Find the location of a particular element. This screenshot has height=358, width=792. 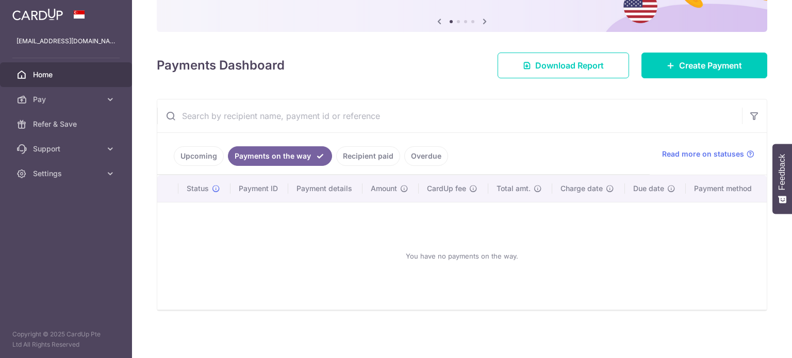

a: Recipient paid is located at coordinates (368, 156).